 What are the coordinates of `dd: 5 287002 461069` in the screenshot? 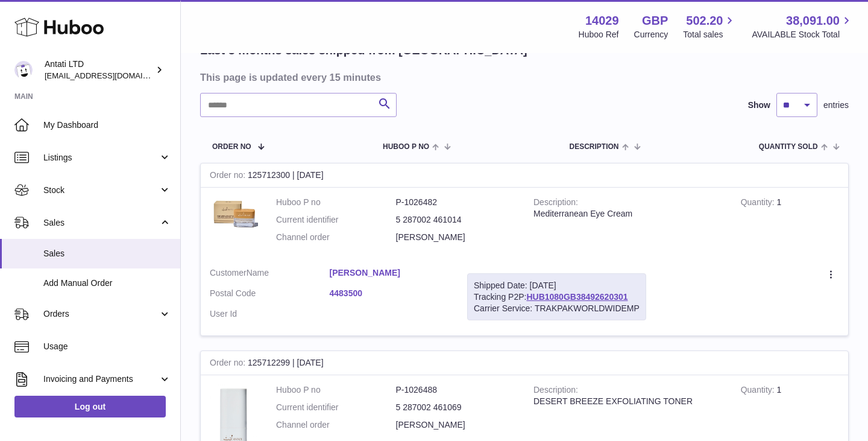 It's located at (456, 407).